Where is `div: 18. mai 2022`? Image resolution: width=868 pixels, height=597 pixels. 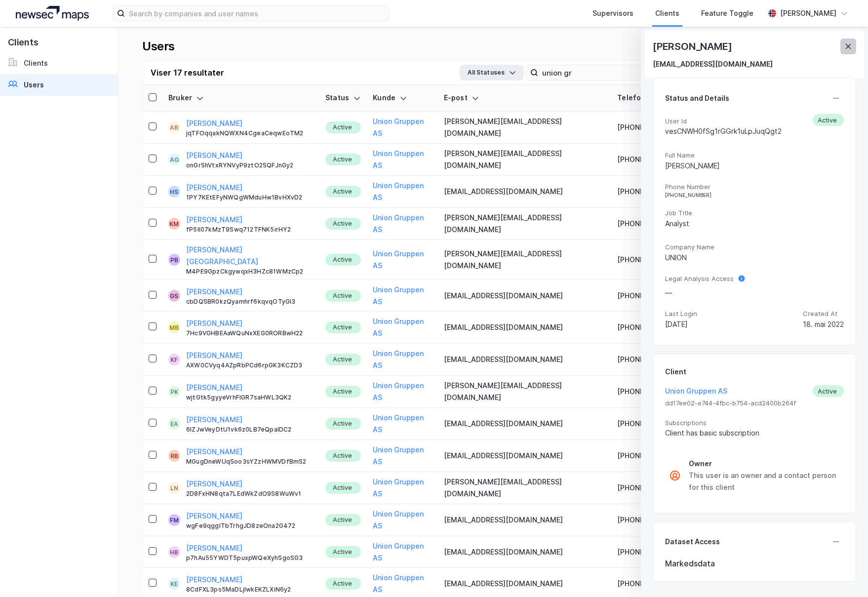
div: 18. mai 2022 is located at coordinates (822, 325).